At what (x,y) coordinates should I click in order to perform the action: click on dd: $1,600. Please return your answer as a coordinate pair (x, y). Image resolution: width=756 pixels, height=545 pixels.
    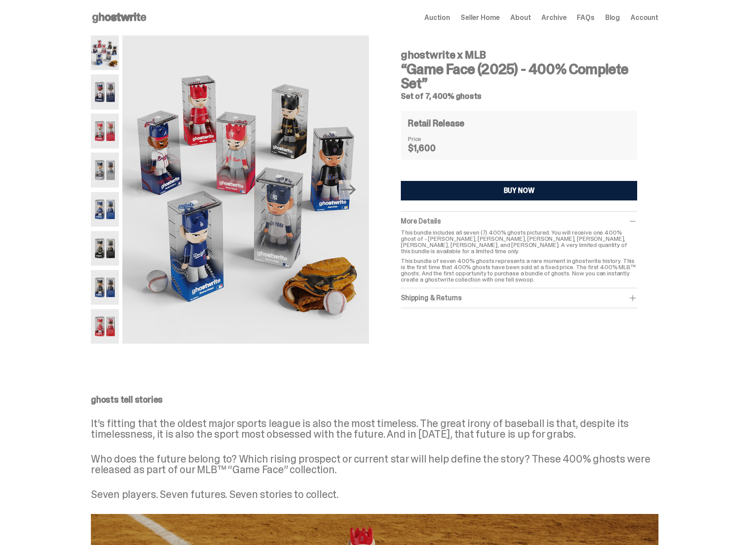
    Looking at the image, I should click on (430, 148).